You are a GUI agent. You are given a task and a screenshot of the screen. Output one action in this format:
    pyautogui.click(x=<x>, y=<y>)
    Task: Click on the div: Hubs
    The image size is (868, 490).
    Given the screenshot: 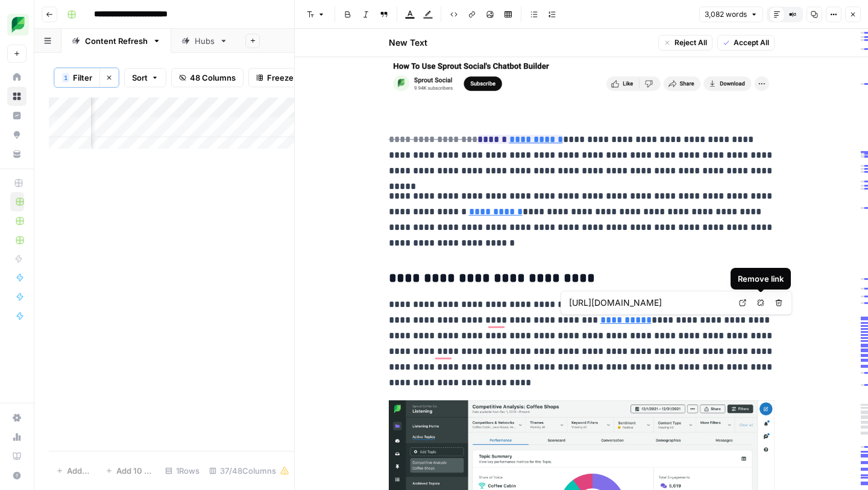 What is the action you would take?
    pyautogui.click(x=205, y=41)
    